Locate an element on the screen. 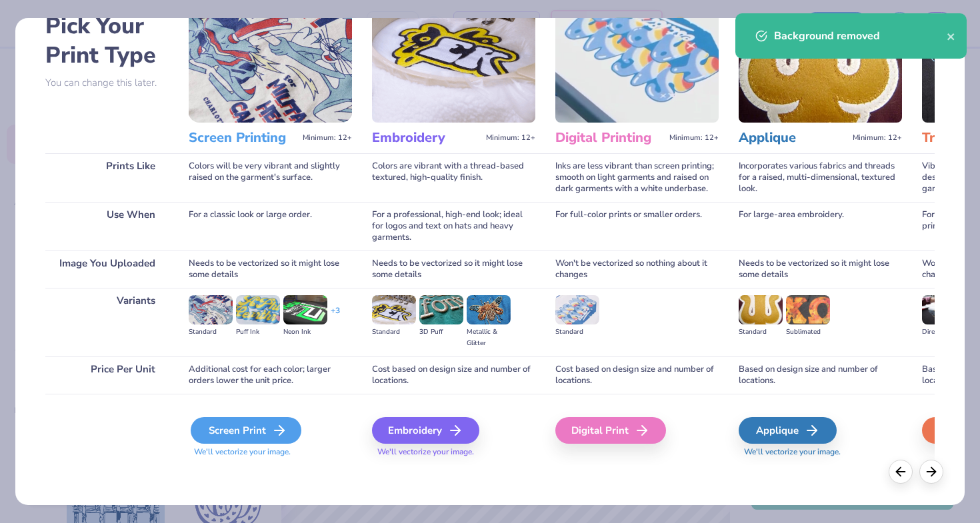 This screenshot has width=980, height=523. div: Price Per Unit is located at coordinates (107, 375).